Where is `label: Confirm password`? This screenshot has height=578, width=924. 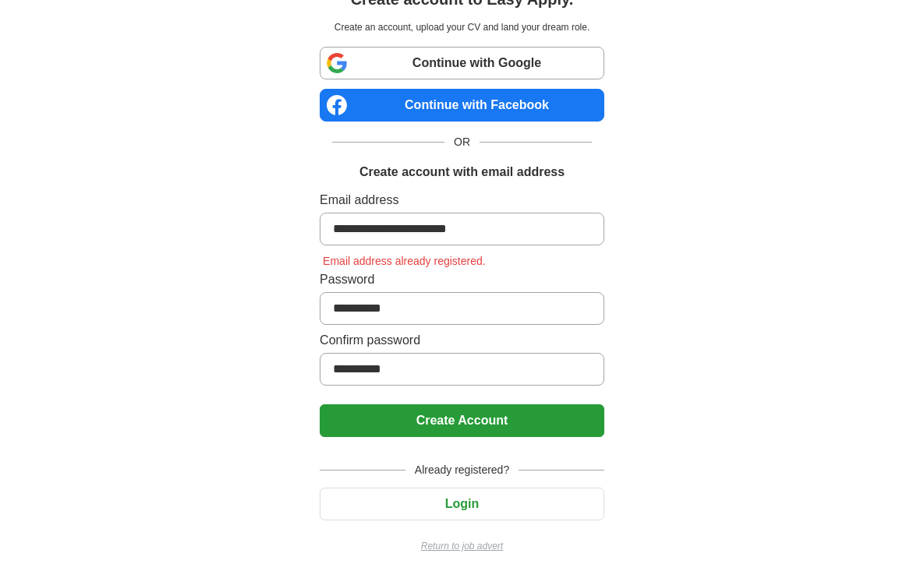
label: Confirm password is located at coordinates (462, 341).